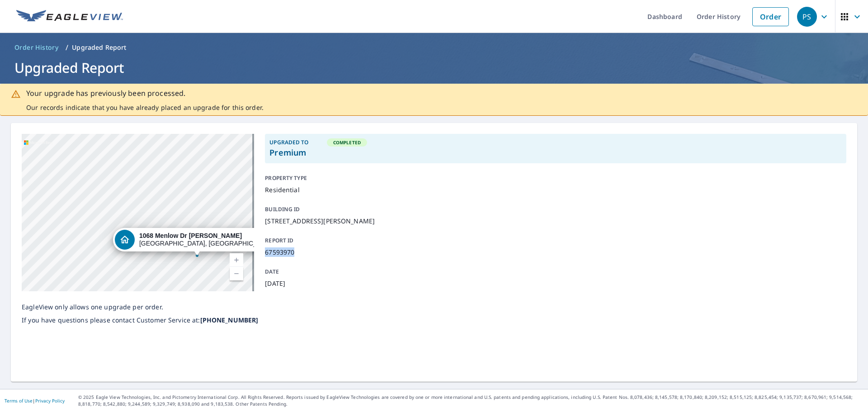 This screenshot has height=412, width=868. Describe the element at coordinates (554, 272) in the screenshot. I see `p: Date` at that location.